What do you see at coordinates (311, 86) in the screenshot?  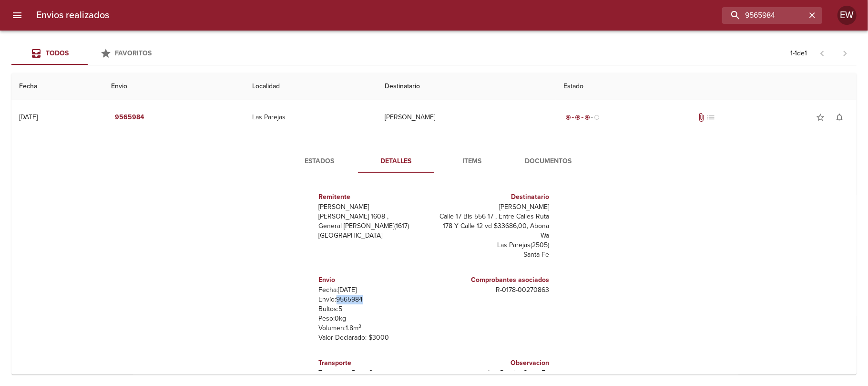 I see `th: Localidad` at bounding box center [311, 86].